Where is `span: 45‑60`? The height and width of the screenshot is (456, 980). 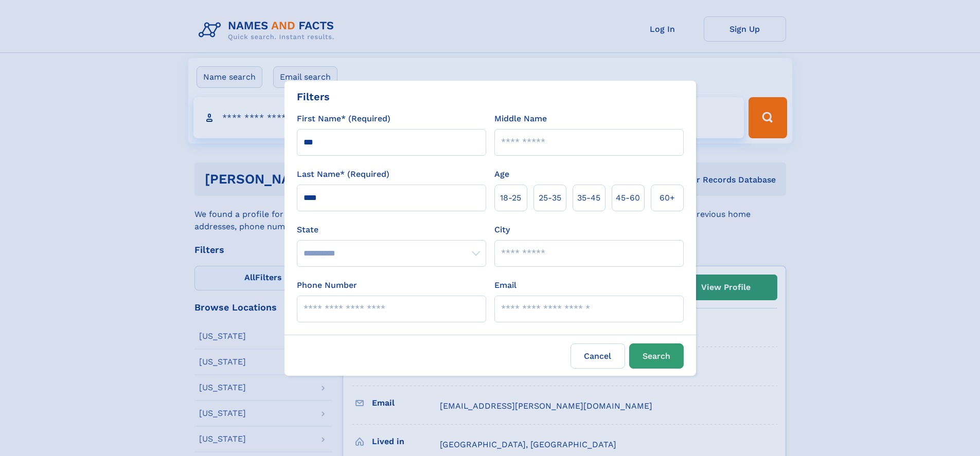
span: 45‑60 is located at coordinates (628, 198).